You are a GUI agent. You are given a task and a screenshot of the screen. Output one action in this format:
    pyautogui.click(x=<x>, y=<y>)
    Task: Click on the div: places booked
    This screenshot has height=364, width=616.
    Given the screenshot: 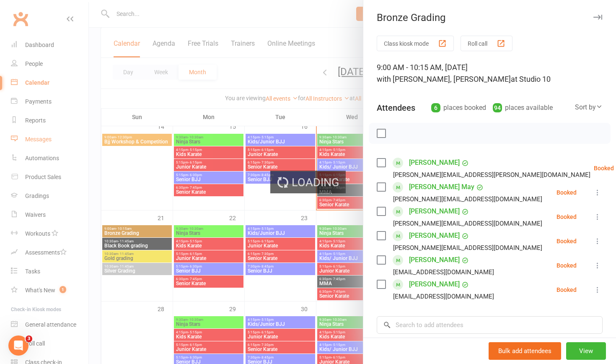 What is the action you would take?
    pyautogui.click(x=459, y=108)
    